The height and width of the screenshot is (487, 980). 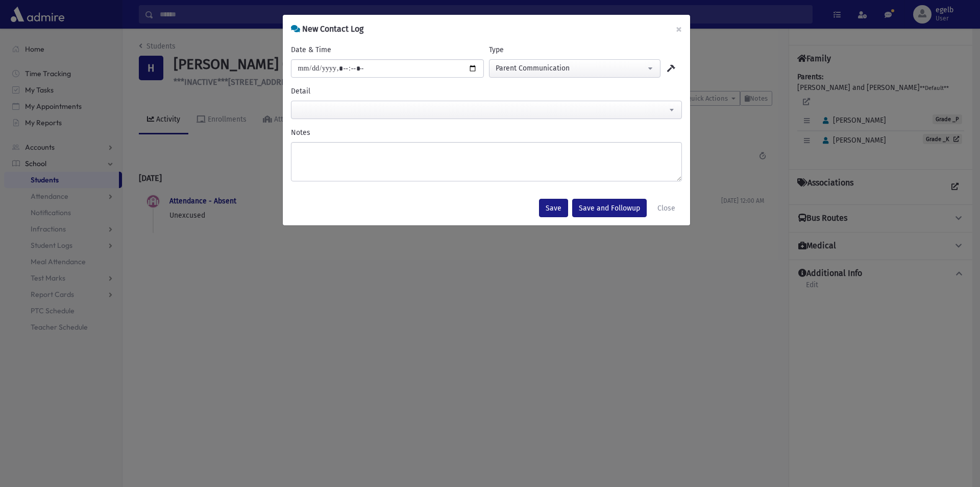 I want to click on button: Close, so click(x=666, y=208).